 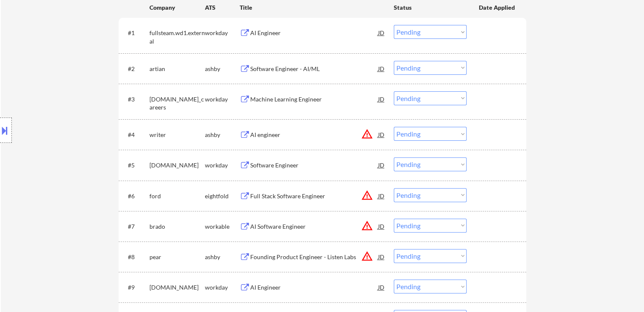 I want to click on div: #1, so click(x=135, y=33).